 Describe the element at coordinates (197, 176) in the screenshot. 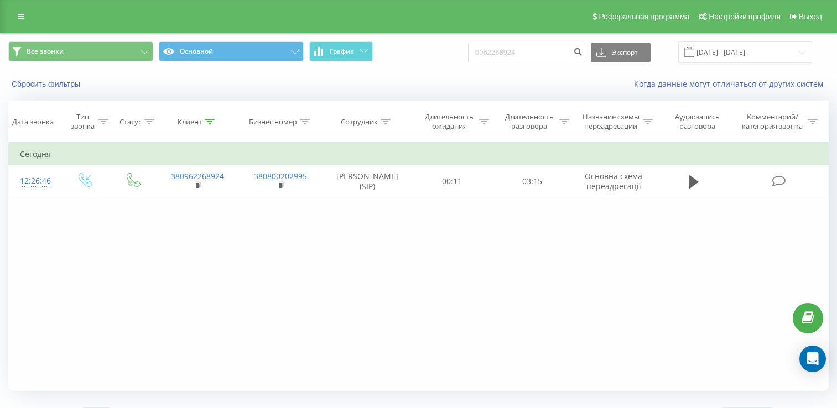

I see `a: 380962268924` at that location.